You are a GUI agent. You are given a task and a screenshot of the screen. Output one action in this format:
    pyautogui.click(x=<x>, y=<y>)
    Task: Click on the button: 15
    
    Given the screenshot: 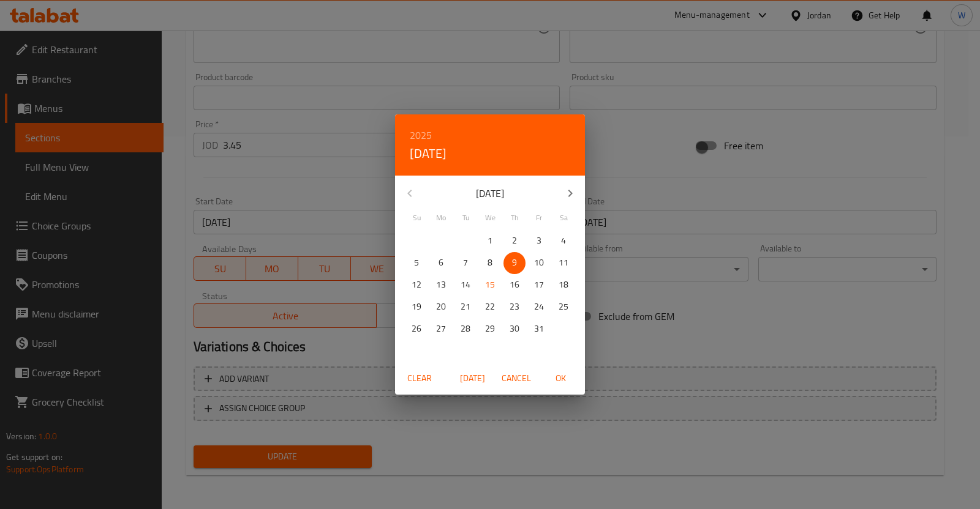 What is the action you would take?
    pyautogui.click(x=490, y=286)
    